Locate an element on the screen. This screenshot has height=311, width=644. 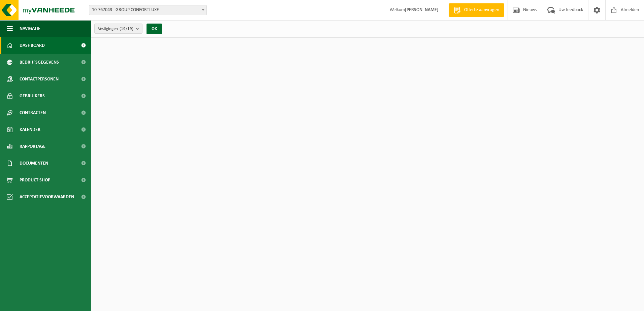
button: OK is located at coordinates (154, 29).